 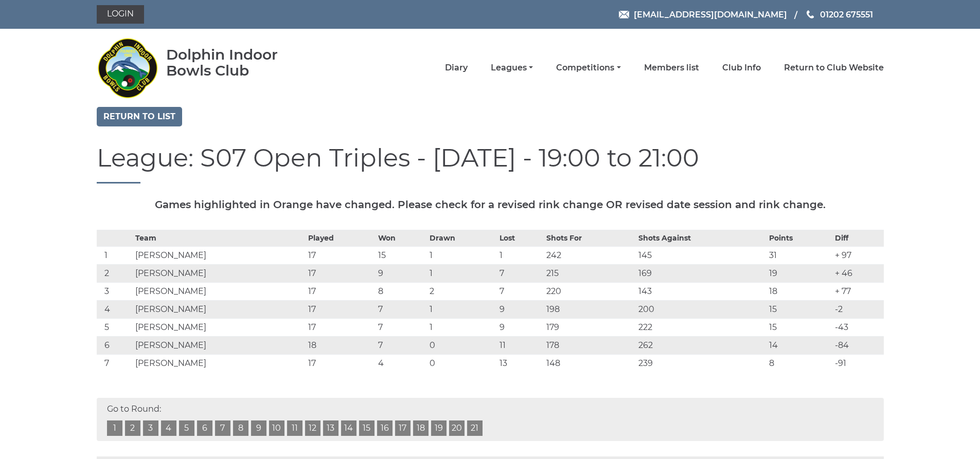 What do you see at coordinates (671, 68) in the screenshot?
I see `a: Members list` at bounding box center [671, 68].